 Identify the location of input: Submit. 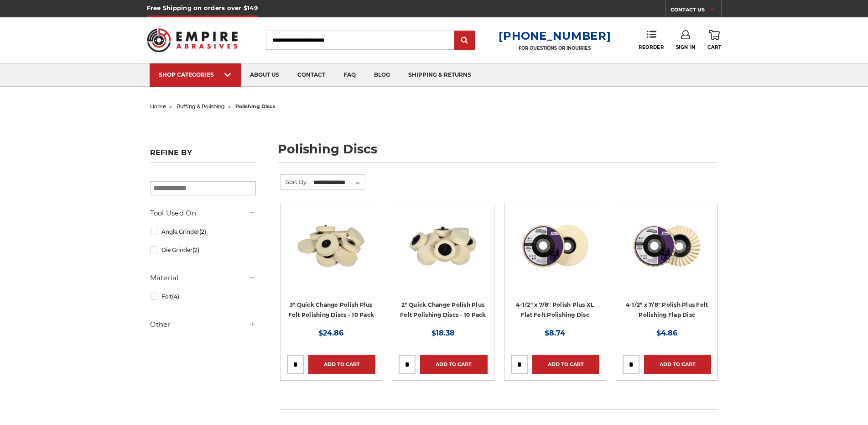
(465, 41).